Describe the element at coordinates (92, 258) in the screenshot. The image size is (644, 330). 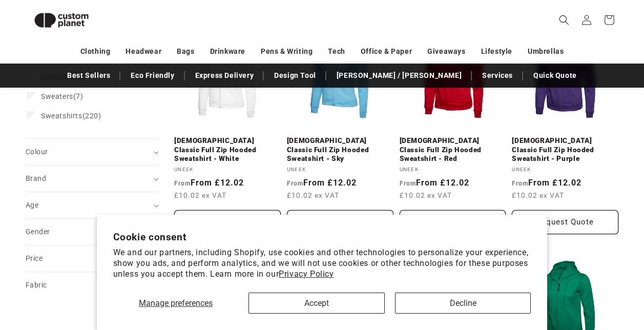
I see `summary: Price` at that location.